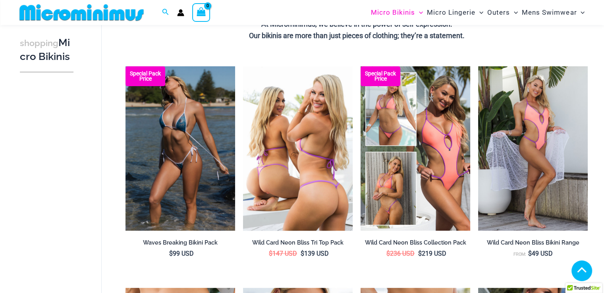  What do you see at coordinates (298, 244) in the screenshot?
I see `a: Wild Card Neon Bliss Tri Top Pack` at bounding box center [298, 244].